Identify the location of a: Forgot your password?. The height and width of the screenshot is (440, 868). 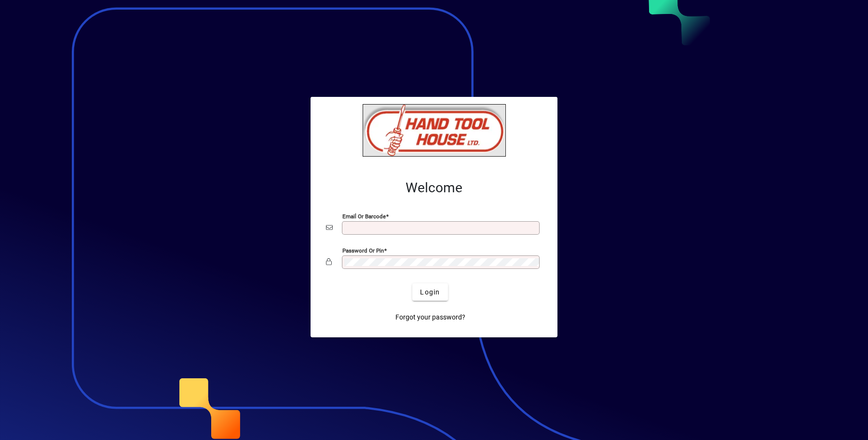
(430, 317).